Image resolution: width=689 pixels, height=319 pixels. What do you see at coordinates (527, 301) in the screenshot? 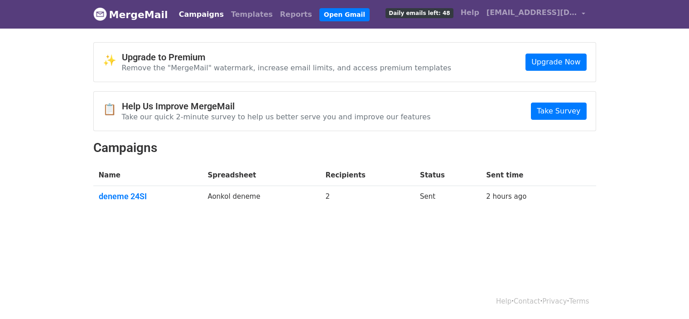
I see `a: Contact` at bounding box center [527, 301].